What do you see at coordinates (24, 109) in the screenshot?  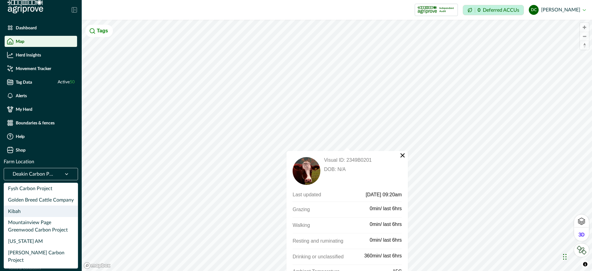 I see `p: My Herd` at bounding box center [24, 109].